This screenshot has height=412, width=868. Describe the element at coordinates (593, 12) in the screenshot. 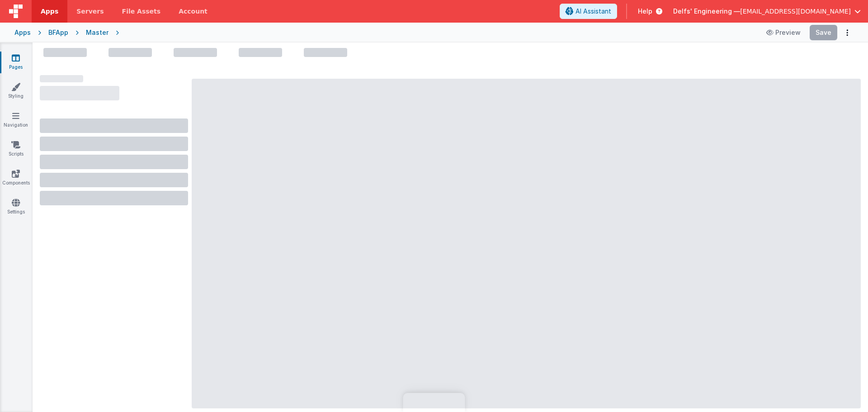

I see `span: AI Assistant` at that location.